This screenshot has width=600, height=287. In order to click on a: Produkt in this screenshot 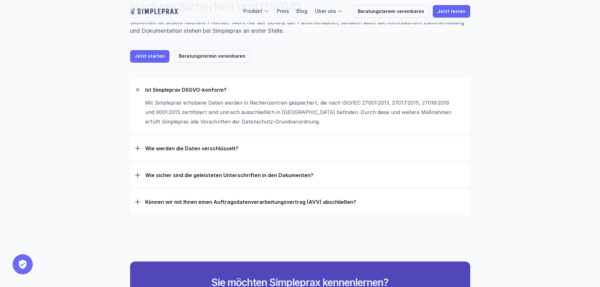, I will do `click(253, 11)`.